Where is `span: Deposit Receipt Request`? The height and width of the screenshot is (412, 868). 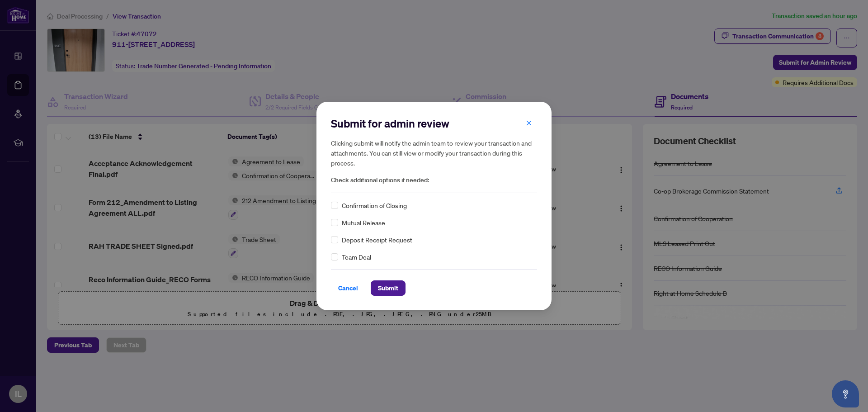
span: Deposit Receipt Request is located at coordinates (377, 240).